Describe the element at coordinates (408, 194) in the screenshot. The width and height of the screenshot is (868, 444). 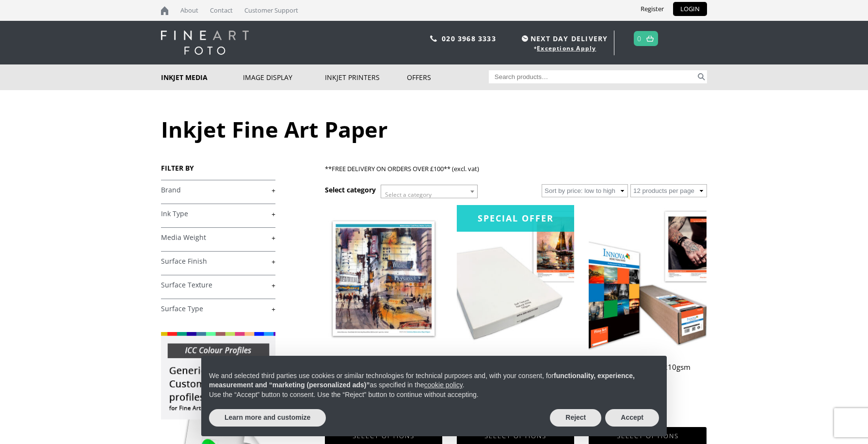
I see `span: Select a category` at that location.